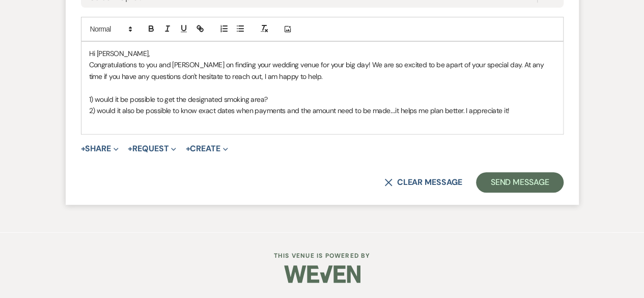 Image resolution: width=644 pixels, height=298 pixels. What do you see at coordinates (519, 182) in the screenshot?
I see `button: Send Message` at bounding box center [519, 182].